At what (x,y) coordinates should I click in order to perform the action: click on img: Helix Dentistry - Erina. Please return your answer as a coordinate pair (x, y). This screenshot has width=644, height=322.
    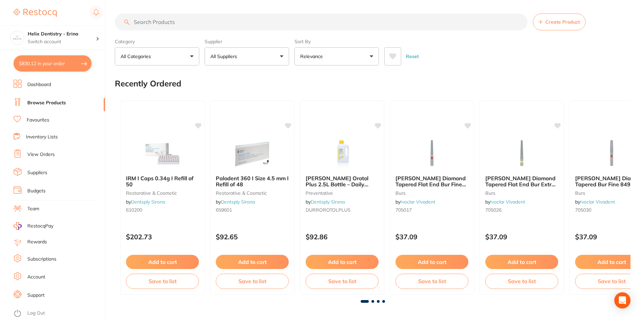
    Looking at the image, I should click on (17, 38).